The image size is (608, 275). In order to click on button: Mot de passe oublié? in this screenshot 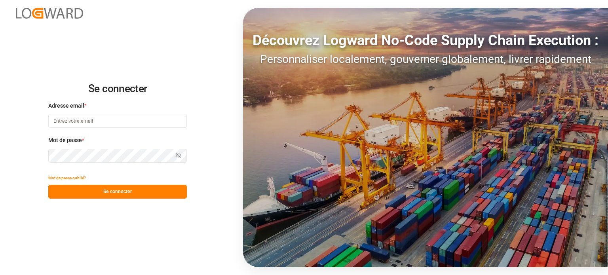, I will do `click(67, 178)`.